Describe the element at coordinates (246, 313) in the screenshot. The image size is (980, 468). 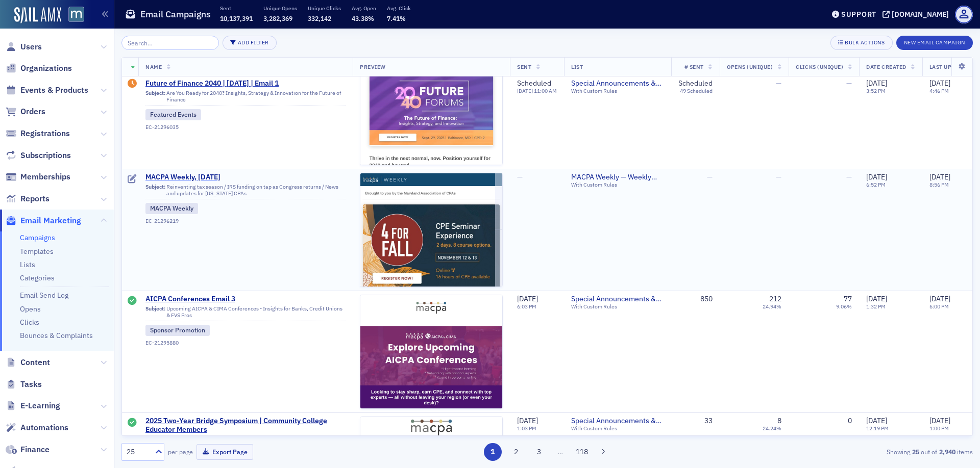
I see `div: Upcoming AICPA & CIMA Conferences - Insights for Banks, Credit Unions & FVS Pros` at that location.